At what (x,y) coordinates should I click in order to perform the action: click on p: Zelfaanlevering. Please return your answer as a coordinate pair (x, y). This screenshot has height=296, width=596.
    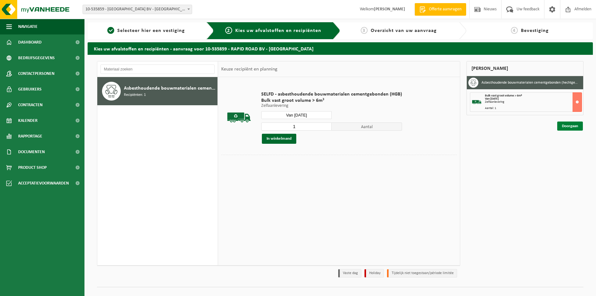
    Looking at the image, I should click on (332, 106).